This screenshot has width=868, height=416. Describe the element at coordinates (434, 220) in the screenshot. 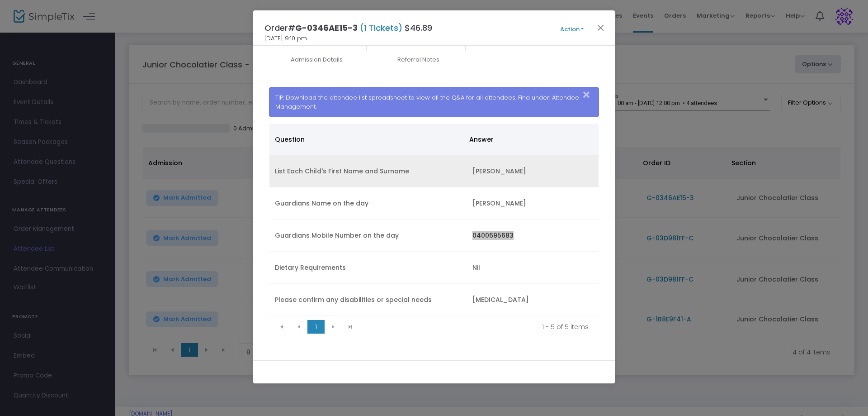

I see `div: Data table` at that location.